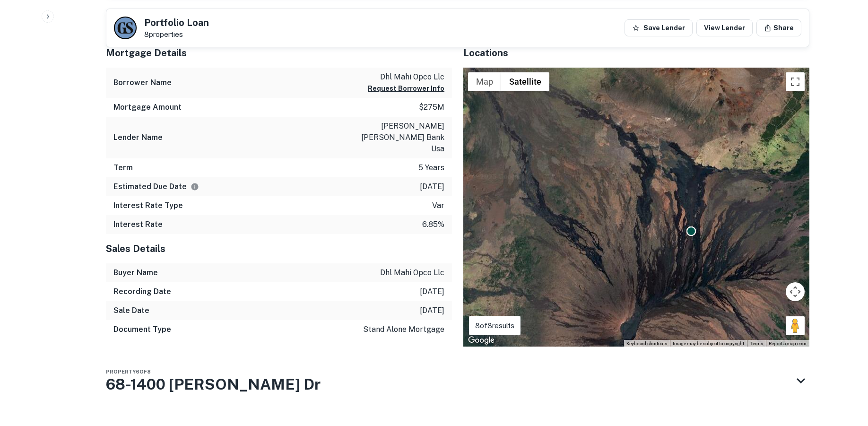 This screenshot has width=868, height=426. Describe the element at coordinates (795, 326) in the screenshot. I see `button: Drag Pegman onto the map to open Street View` at that location.